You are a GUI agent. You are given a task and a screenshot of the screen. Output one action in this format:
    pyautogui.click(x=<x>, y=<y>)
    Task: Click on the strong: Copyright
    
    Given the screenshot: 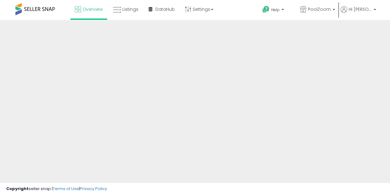 What is the action you would take?
    pyautogui.click(x=17, y=188)
    